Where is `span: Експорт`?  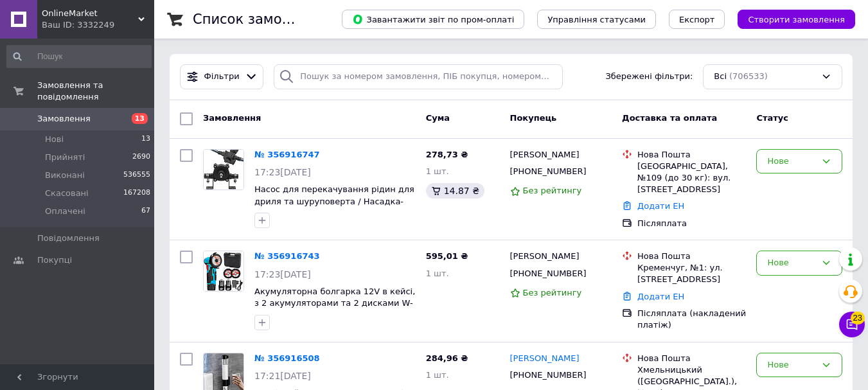 span: Експорт is located at coordinates (697, 19).